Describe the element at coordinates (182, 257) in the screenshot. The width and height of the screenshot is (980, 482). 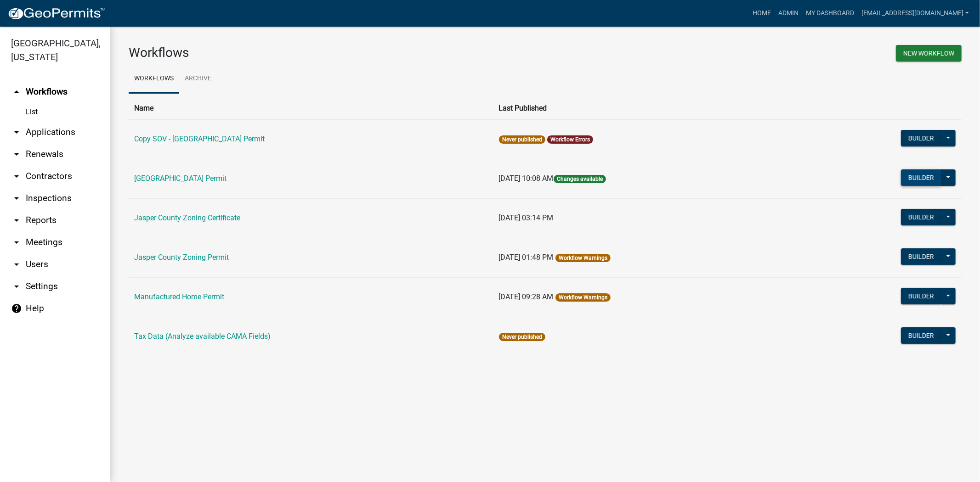
I see `a: Jasper County Zoning Permit` at that location.